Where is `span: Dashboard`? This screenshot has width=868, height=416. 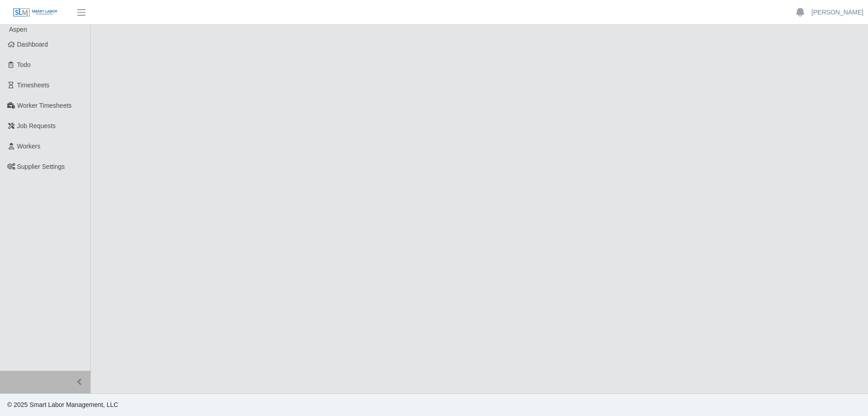
span: Dashboard is located at coordinates (33, 45).